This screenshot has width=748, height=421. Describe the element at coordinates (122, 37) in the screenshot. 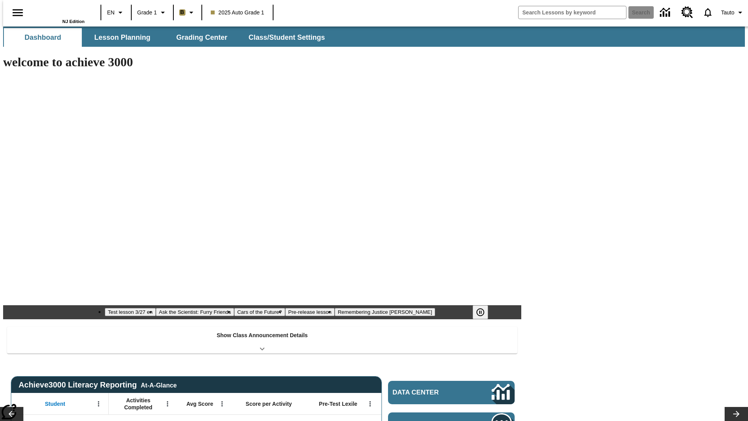

I see `button: Lesson Planning` at that location.